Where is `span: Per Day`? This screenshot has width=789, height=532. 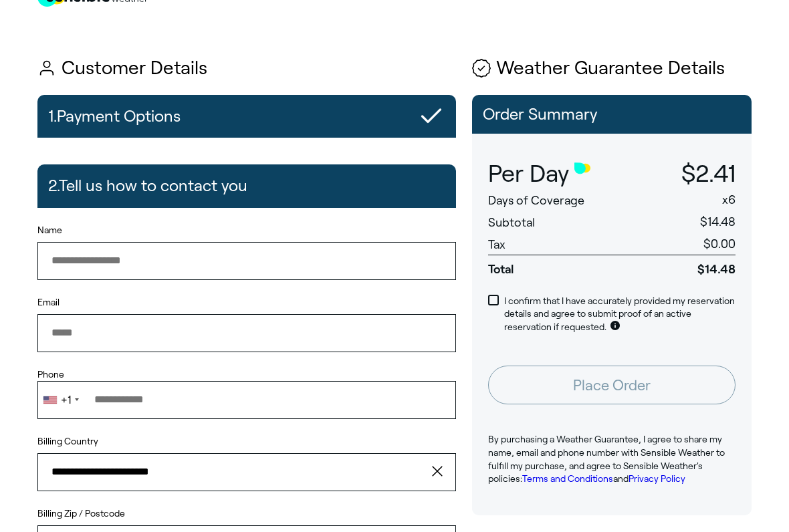
span: Per Day is located at coordinates (528, 174).